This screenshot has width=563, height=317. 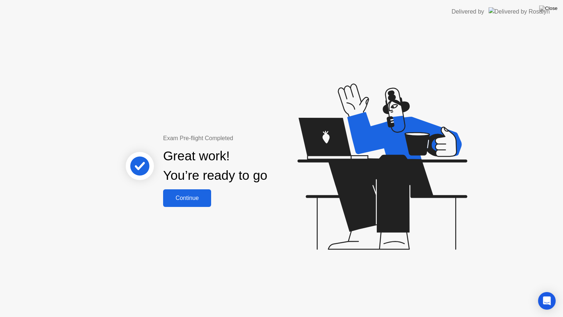 What do you see at coordinates (547, 301) in the screenshot?
I see `div: Open Intercom Messenger` at bounding box center [547, 301].